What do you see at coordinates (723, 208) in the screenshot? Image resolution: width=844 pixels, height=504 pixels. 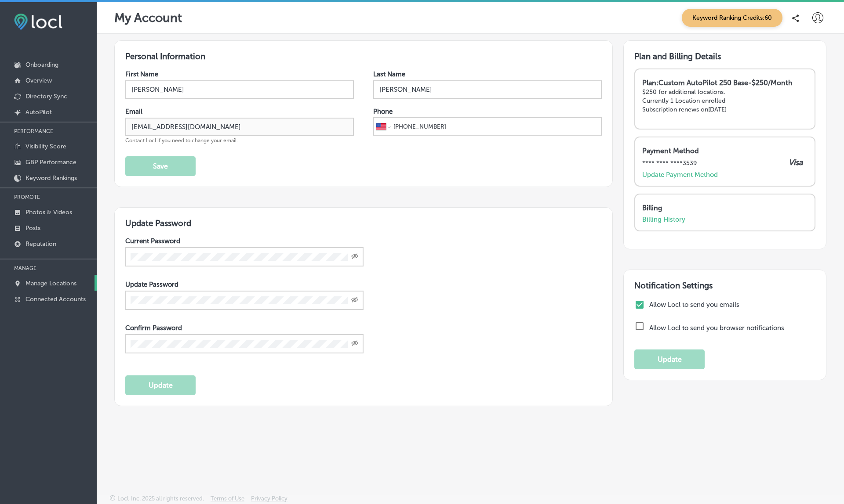 I see `p: Billing` at bounding box center [723, 208].